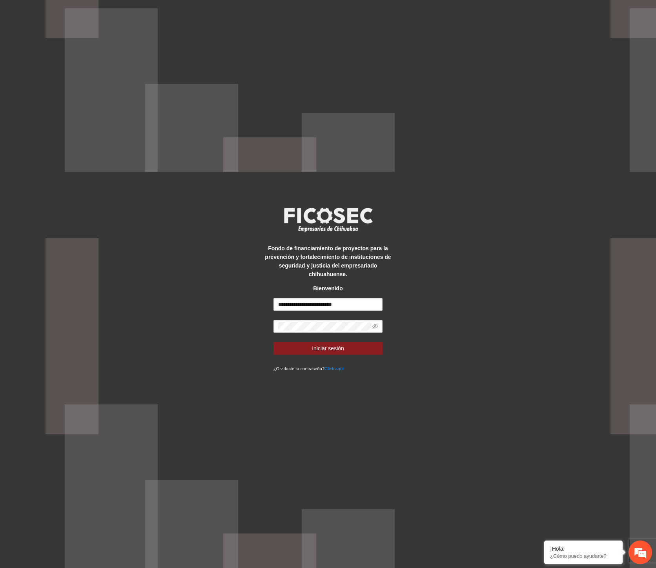 This screenshot has height=568, width=656. Describe the element at coordinates (375, 326) in the screenshot. I see `span: eye-invisible` at that location.